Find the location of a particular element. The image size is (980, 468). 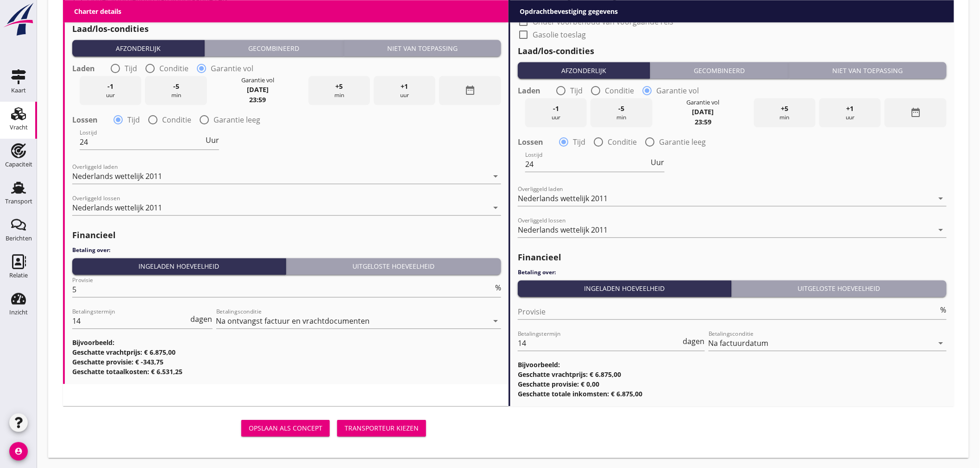

i: account_circle is located at coordinates (18, 452).